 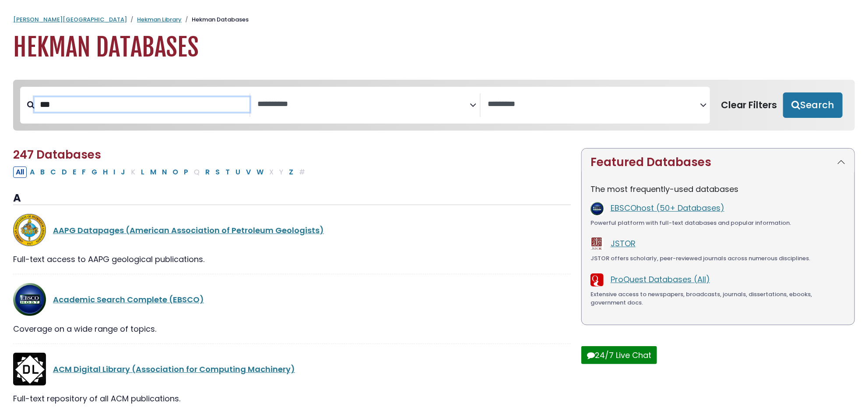 I want to click on div: Full-text access to AAPG geological publications., so click(x=292, y=259).